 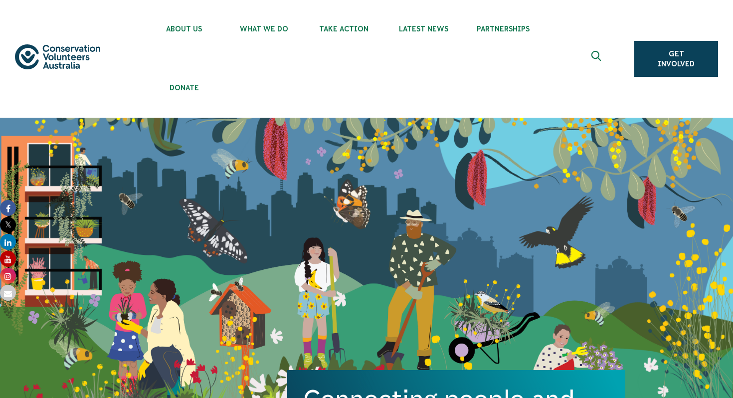 I want to click on span: Latest News, so click(x=423, y=29).